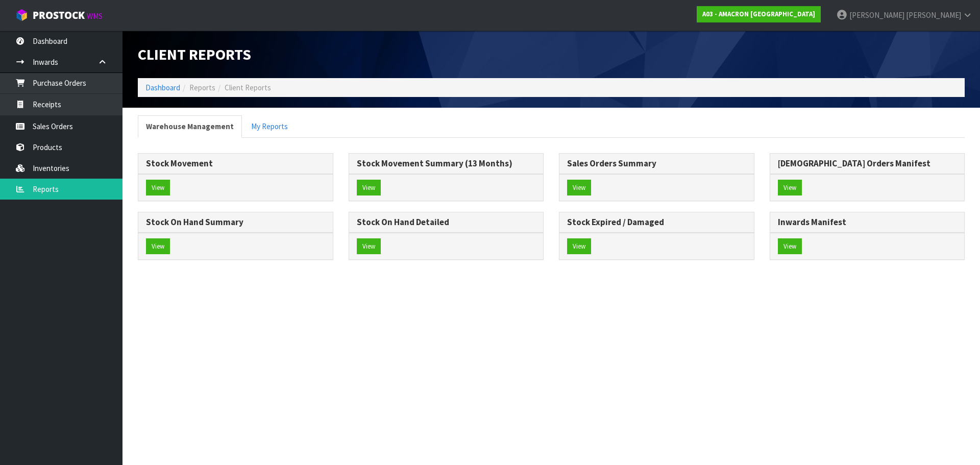 The width and height of the screenshot is (980, 465). I want to click on a: Warehouse Management, so click(190, 126).